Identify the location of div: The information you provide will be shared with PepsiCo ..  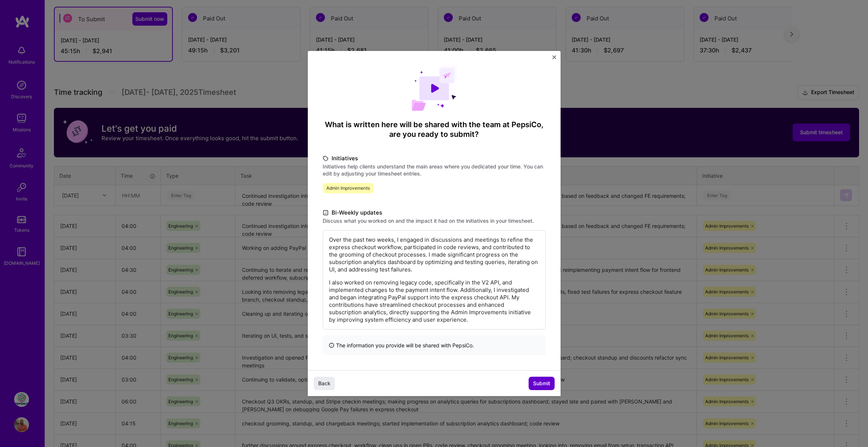
(434, 345).